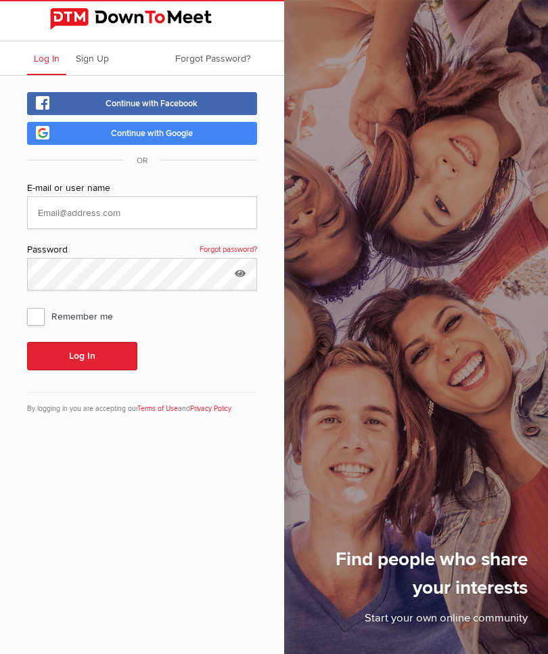 The width and height of the screenshot is (548, 654). Describe the element at coordinates (142, 403) in the screenshot. I see `div: By logging in you are accepting our and` at that location.